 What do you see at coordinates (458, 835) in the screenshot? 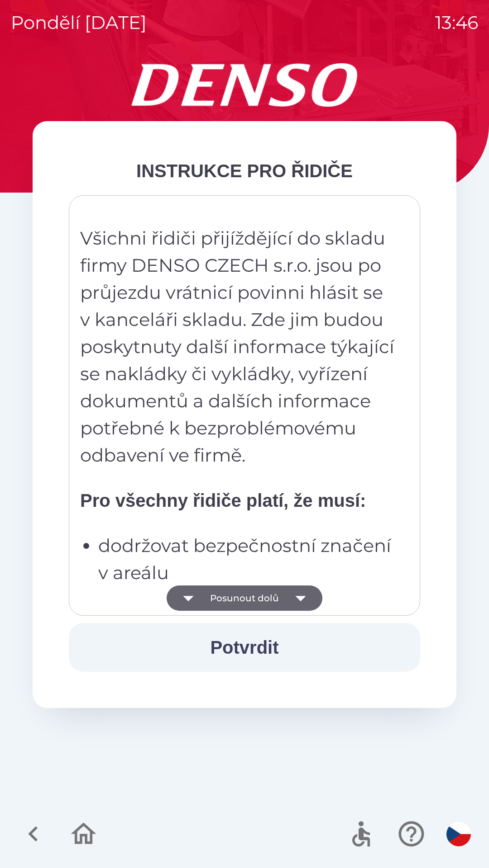
I see `img: cs flag` at bounding box center [458, 835].